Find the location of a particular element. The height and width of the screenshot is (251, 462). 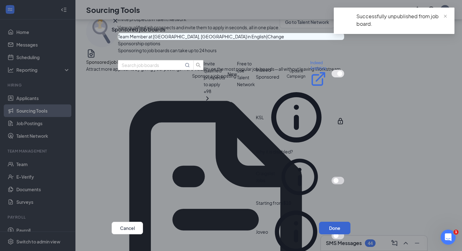

span: Change is located at coordinates (276, 36).